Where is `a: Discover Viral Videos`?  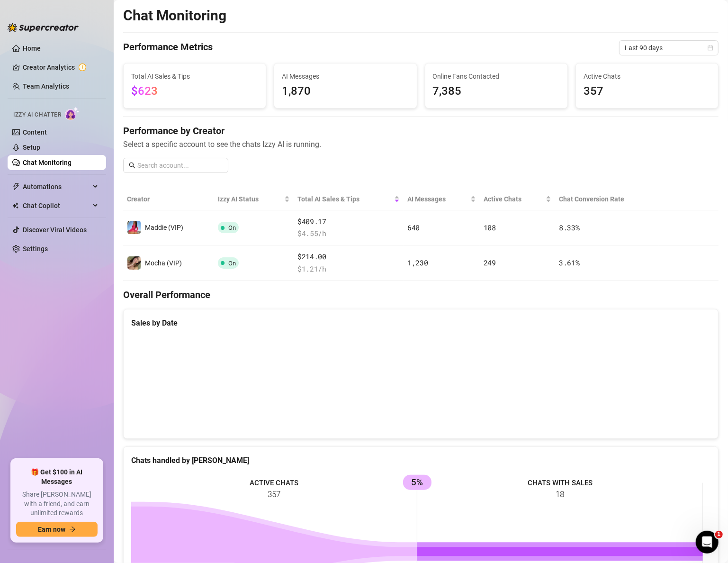
a: Discover Viral Videos is located at coordinates (54, 230).